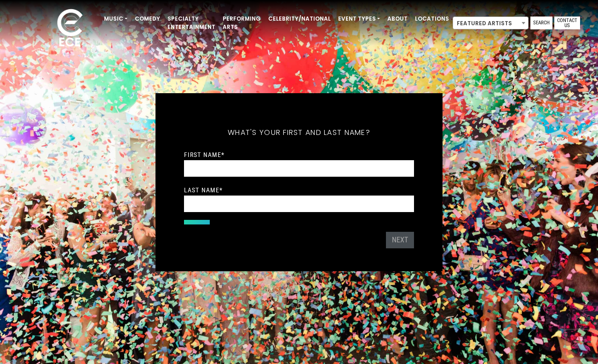  What do you see at coordinates (432, 19) in the screenshot?
I see `a: Locations` at bounding box center [432, 19].